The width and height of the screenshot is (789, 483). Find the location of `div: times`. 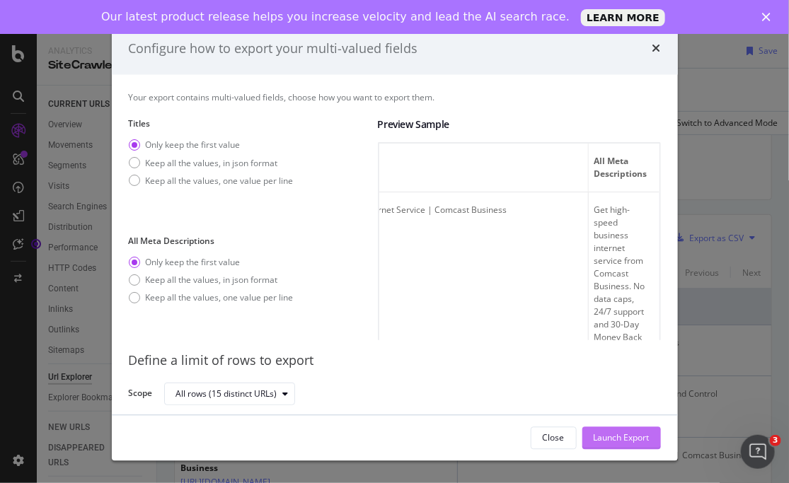

div: times is located at coordinates (657, 49).